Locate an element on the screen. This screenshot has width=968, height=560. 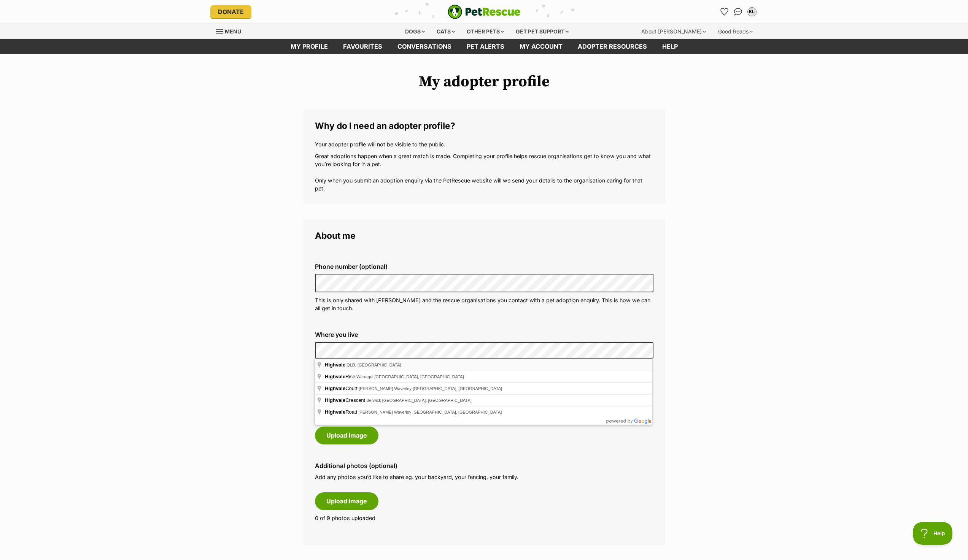
p: Your adopter profile will not be visible to the public. is located at coordinates (484, 144).